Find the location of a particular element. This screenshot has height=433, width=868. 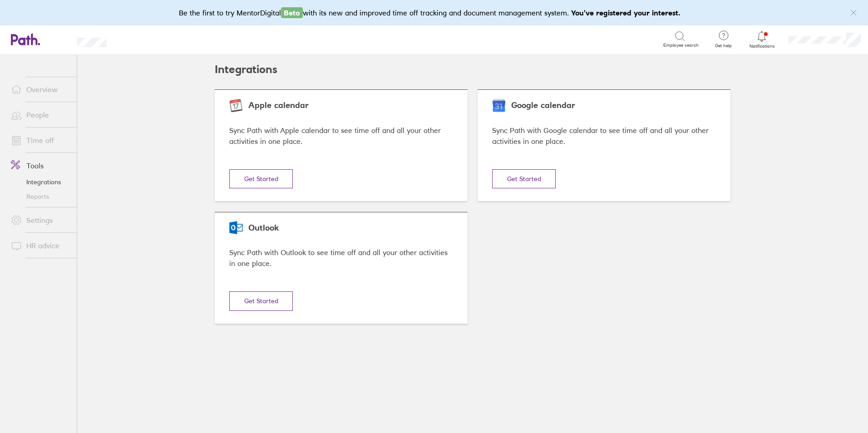

div: Search is located at coordinates (143, 39).